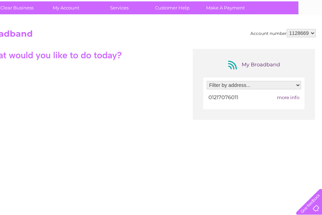  I want to click on div: My Broadband, so click(254, 65).